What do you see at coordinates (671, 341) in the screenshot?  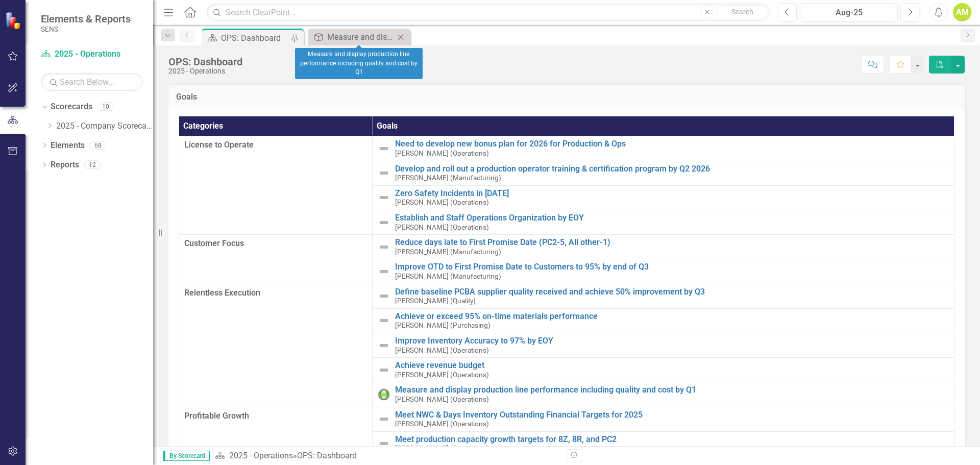 I see `a: Improve Inventory Accuracy to 97% by EOY` at bounding box center [671, 341].